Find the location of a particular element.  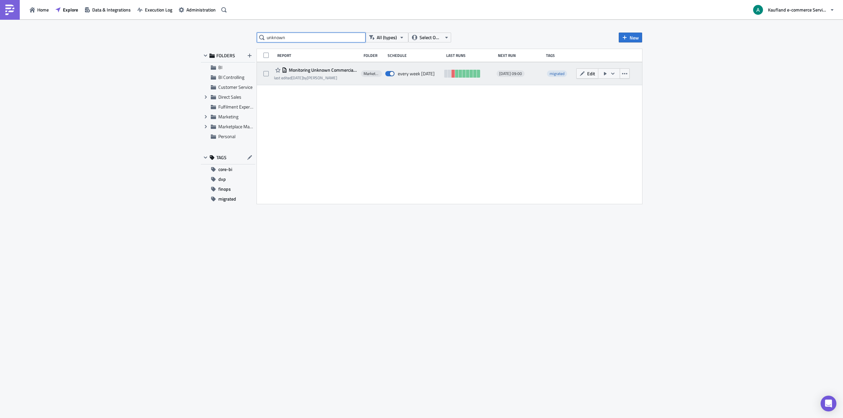

span: All (types) is located at coordinates (386, 38).